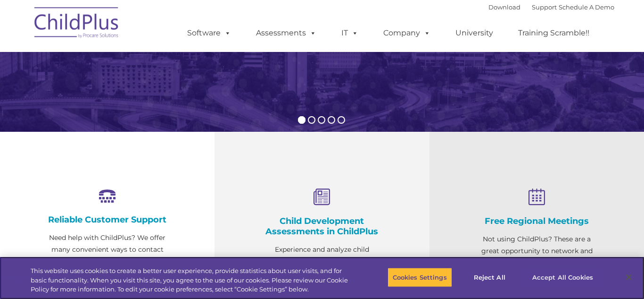  I want to click on a: IT, so click(350, 33).